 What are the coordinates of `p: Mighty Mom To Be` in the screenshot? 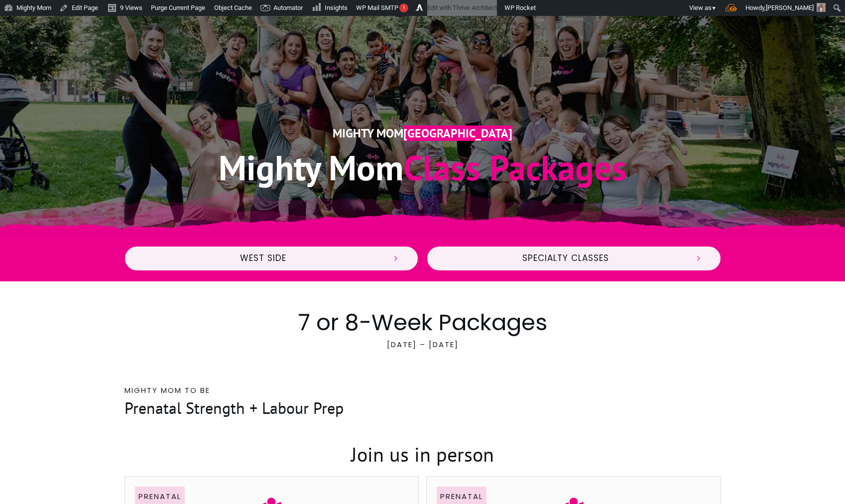 It's located at (423, 391).